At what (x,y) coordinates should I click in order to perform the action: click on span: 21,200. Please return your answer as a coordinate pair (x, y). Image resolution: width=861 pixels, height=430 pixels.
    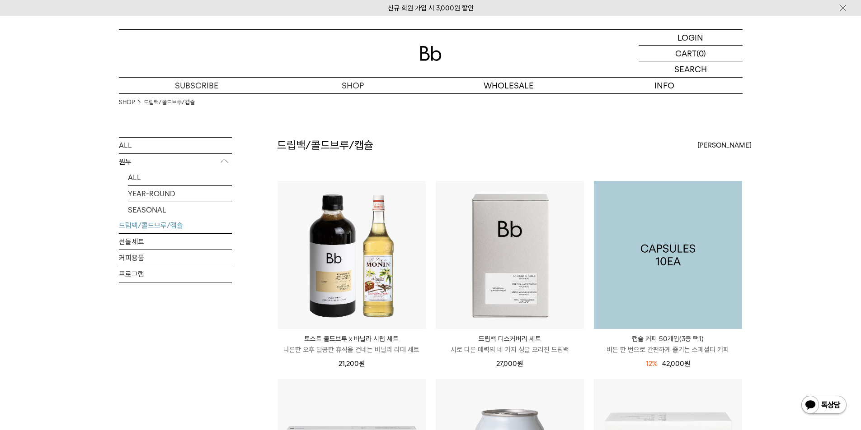
    Looking at the image, I should click on (351, 364).